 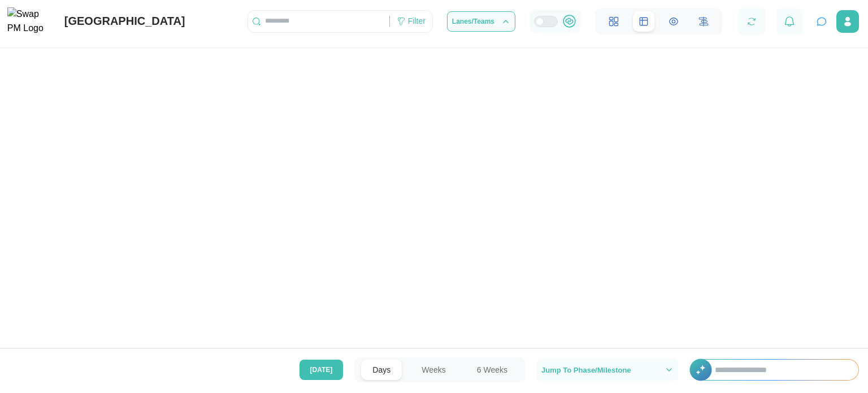 I want to click on span: Lanes/Teams, so click(x=473, y=22).